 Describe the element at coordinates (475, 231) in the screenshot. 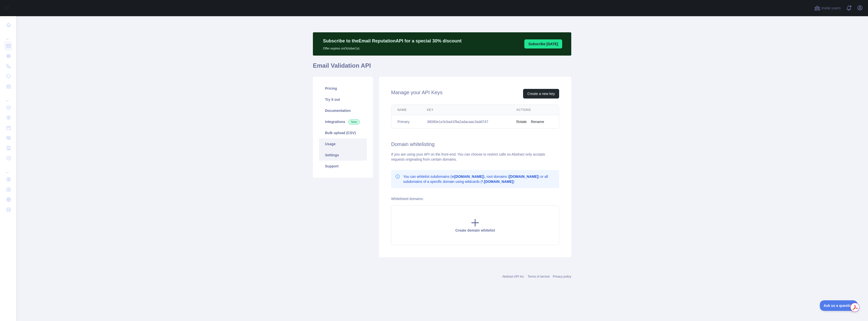

I see `span: Create domain whitelist` at that location.